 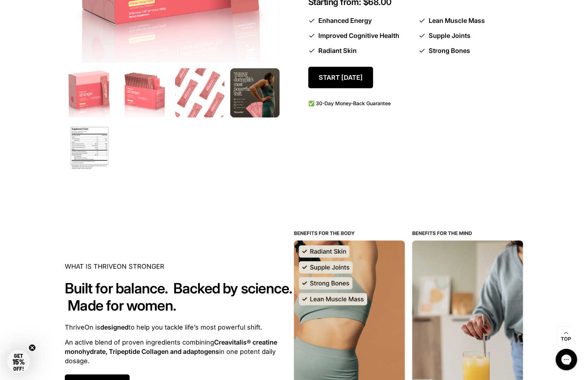 What do you see at coordinates (471, 51) in the screenshot?
I see `li: Strong Bones` at bounding box center [471, 51].